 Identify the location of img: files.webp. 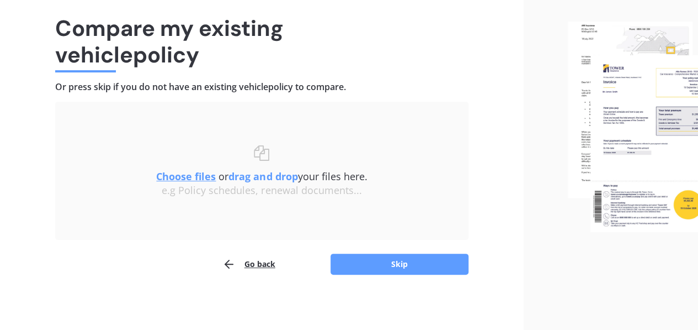
(633, 126).